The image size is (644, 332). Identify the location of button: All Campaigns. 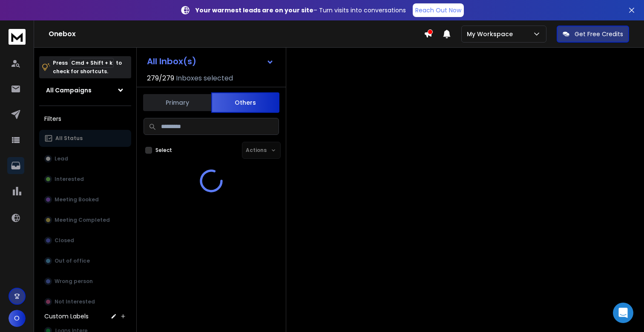
(85, 90).